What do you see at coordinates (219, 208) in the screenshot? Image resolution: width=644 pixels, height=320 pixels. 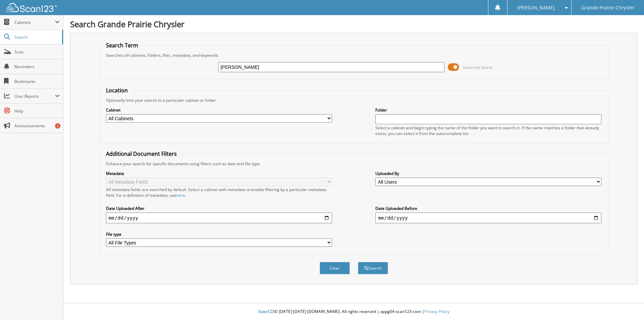 I see `label: Date Uploaded After` at bounding box center [219, 208].